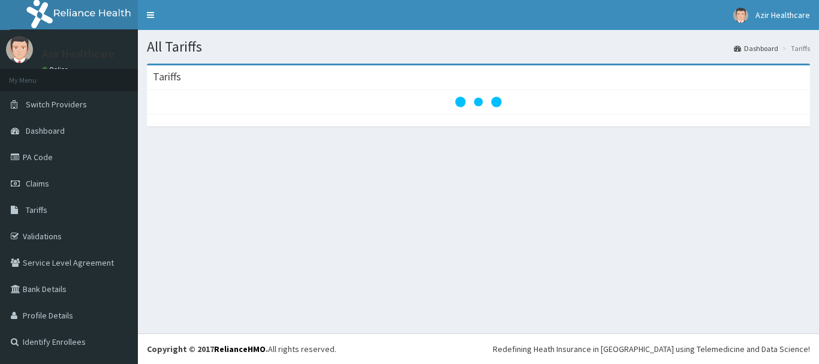 This screenshot has width=819, height=364. What do you see at coordinates (37, 210) in the screenshot?
I see `span: Tariffs` at bounding box center [37, 210].